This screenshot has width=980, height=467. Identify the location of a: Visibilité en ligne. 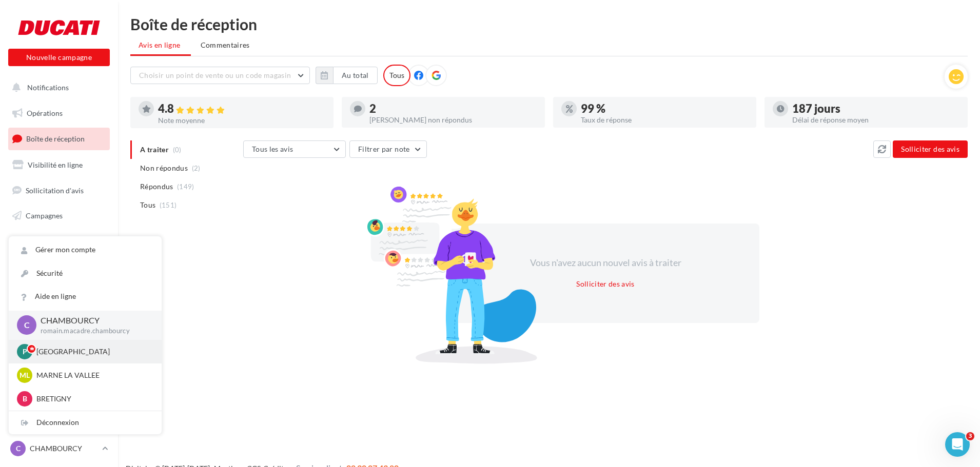
(59, 165).